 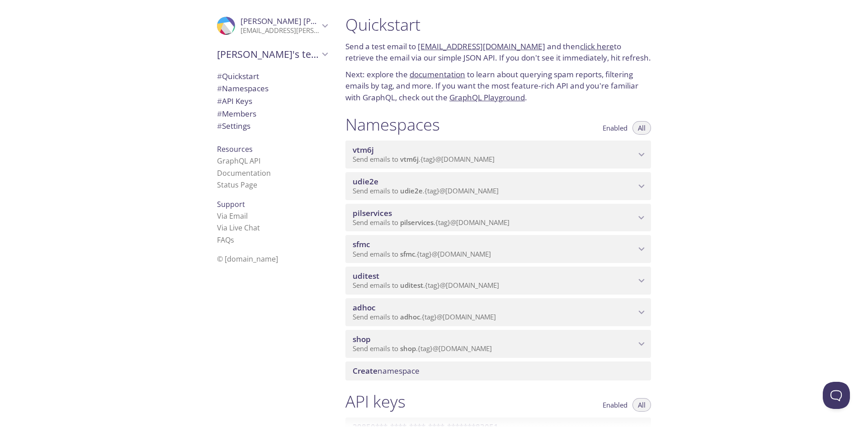 I want to click on span: Namespaces, so click(x=243, y=88).